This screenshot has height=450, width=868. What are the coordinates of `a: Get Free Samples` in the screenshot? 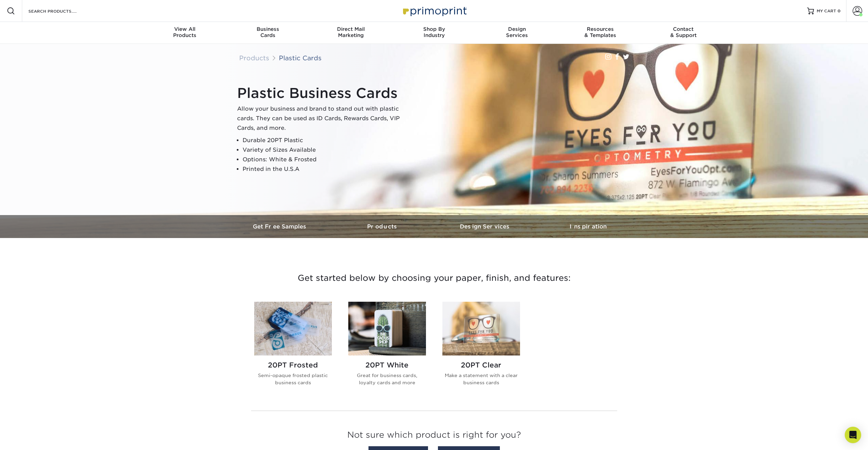 It's located at (280, 226).